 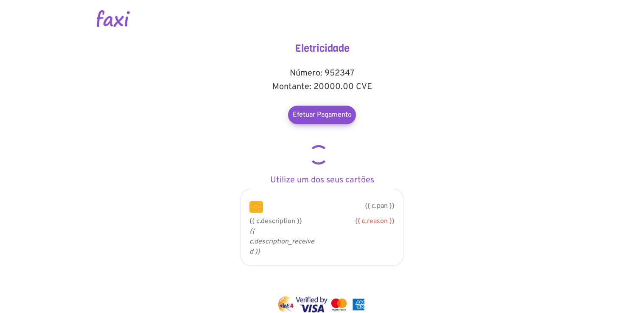 I want to click on a: Efetuar Pagamento, so click(x=322, y=115).